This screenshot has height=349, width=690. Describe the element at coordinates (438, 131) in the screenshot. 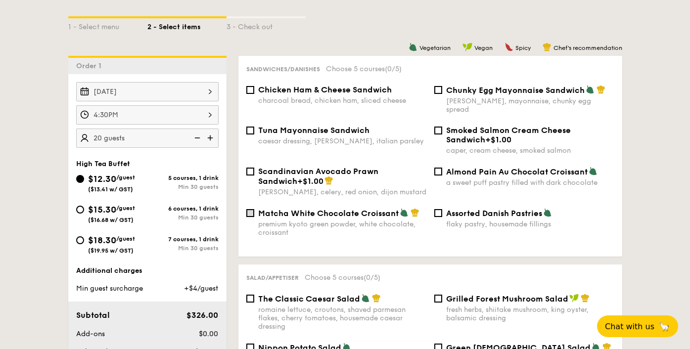

I see `input: Smoked Salmon Cream Cheese Sandwich+$1.00caper, cream cheese, smoked salmon` at that location.